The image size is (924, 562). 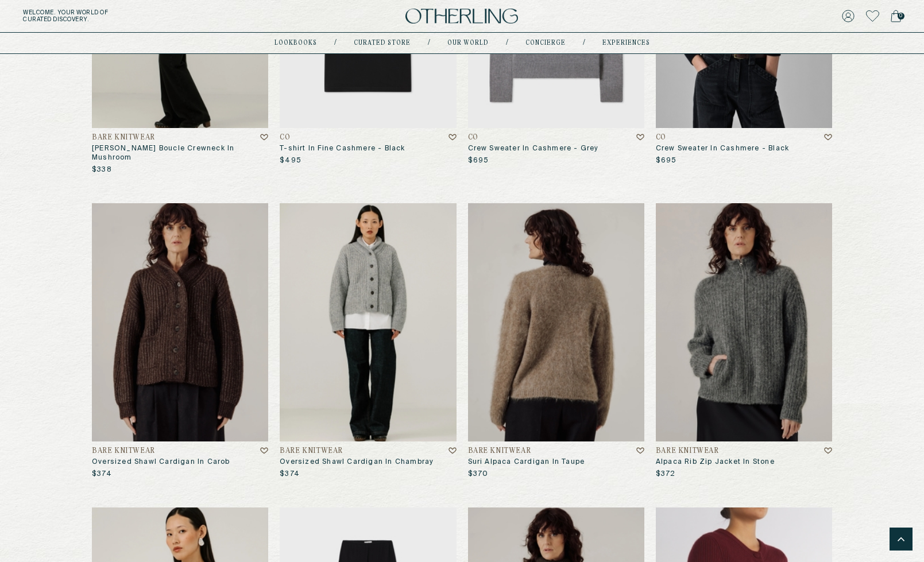 I want to click on h3: Oversized Shawl Cardigan In Carob, so click(x=180, y=462).